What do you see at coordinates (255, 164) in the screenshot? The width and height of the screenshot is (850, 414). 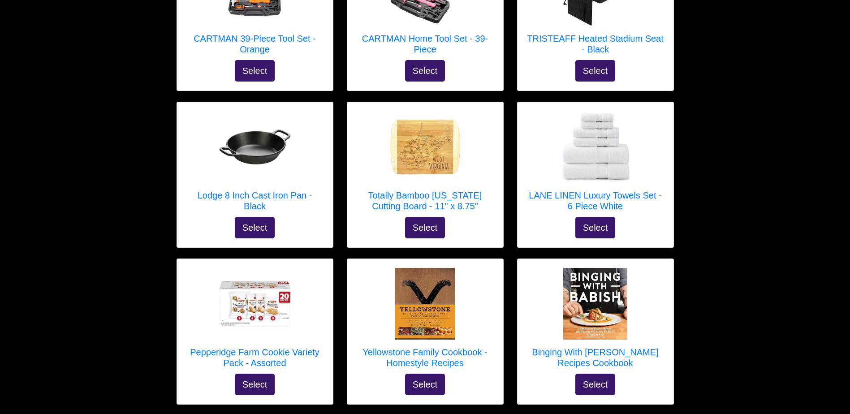 I see `a: Lodge 8 Inch Cast Iron Pan - Black Lodge 8 Inch Cast Iron Pan - Black` at bounding box center [255, 164].